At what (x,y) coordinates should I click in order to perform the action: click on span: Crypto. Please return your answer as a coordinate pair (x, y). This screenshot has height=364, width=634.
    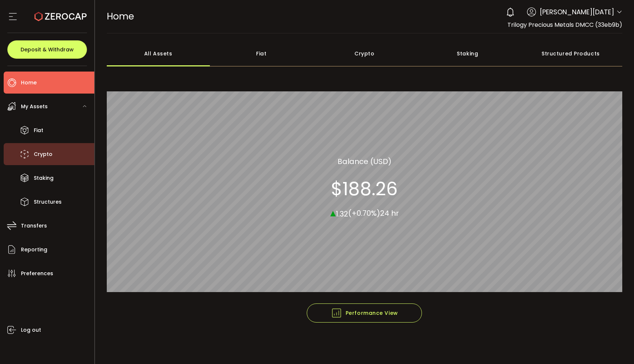
    Looking at the image, I should click on (43, 154).